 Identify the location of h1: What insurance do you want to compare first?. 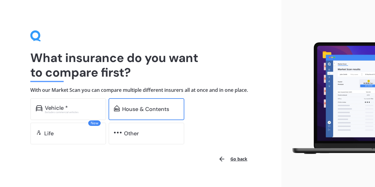
(141, 65).